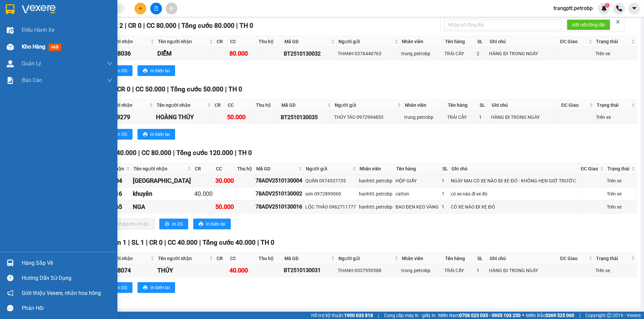 The height and width of the screenshot is (319, 644). What do you see at coordinates (328, 169) in the screenshot?
I see `span: Người gửi` at bounding box center [328, 169].